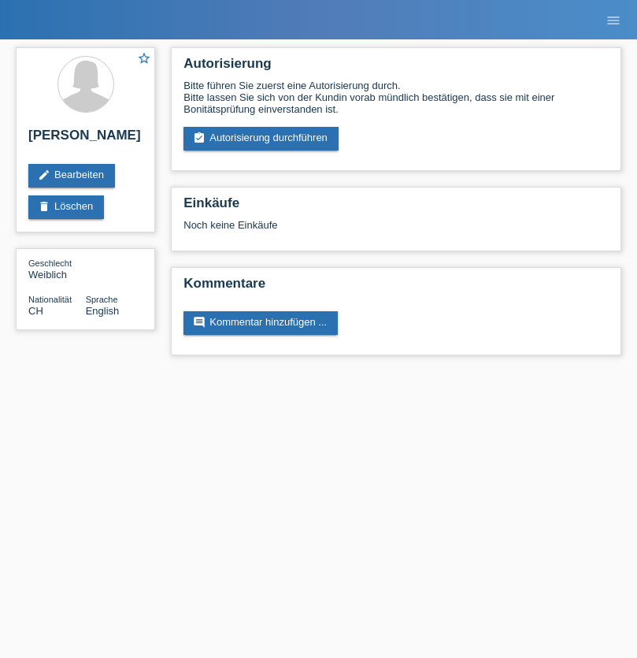 The image size is (637, 658). Describe the element at coordinates (199, 138) in the screenshot. I see `i: assignment_turned_in` at that location.